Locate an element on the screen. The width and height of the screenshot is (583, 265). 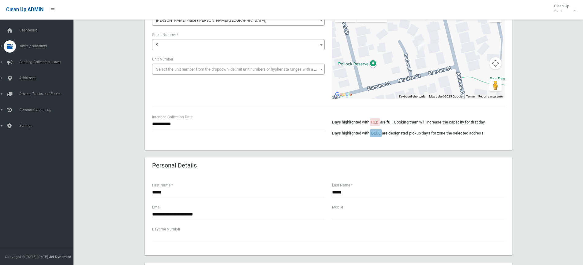
span: Communication Log is located at coordinates (48, 110).